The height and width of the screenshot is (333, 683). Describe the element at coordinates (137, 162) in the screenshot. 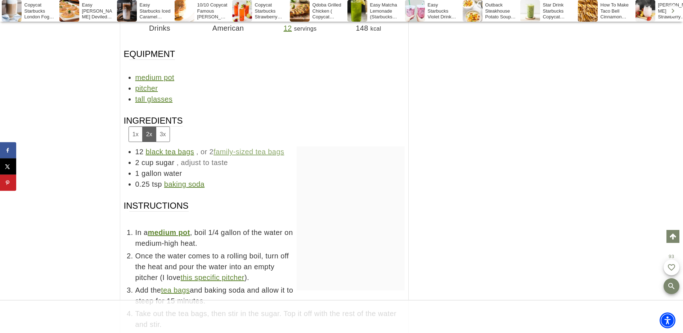

I see `span: 2` at that location.